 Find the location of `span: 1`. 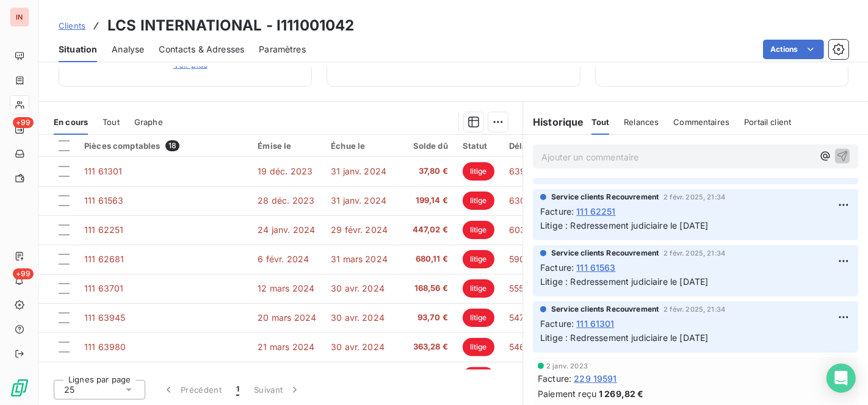

span: 1 is located at coordinates (238, 390).